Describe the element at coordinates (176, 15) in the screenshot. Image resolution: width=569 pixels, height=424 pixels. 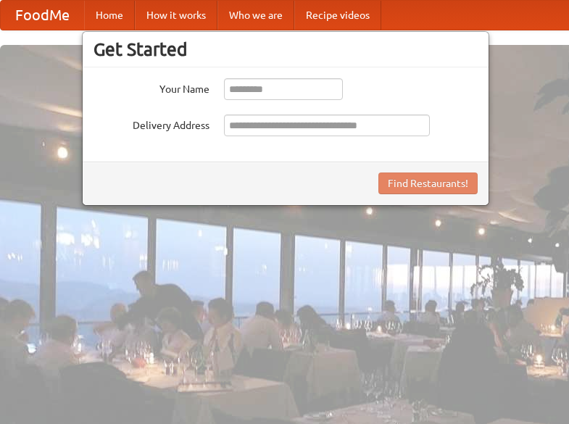
I see `a: How it works` at that location.